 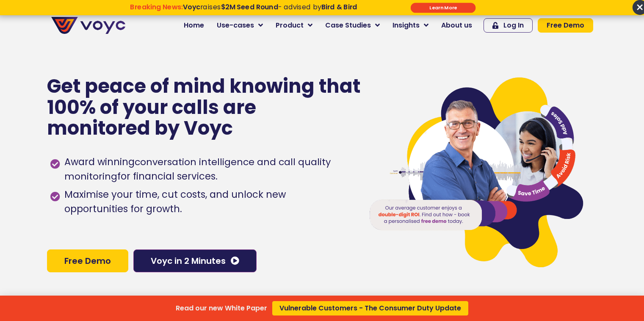 I want to click on strong: Voyc, so click(x=192, y=7).